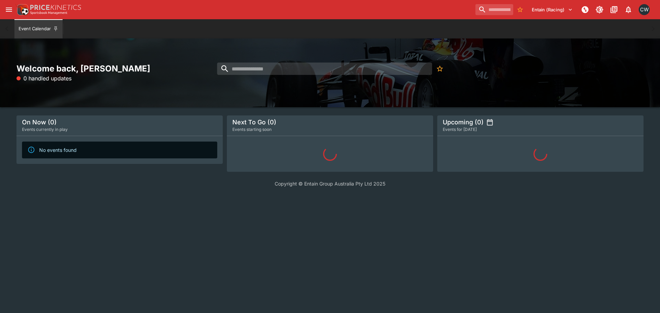 The width and height of the screenshot is (660, 313). Describe the element at coordinates (22, 10) in the screenshot. I see `img: PriceKinetics Logo` at that location.